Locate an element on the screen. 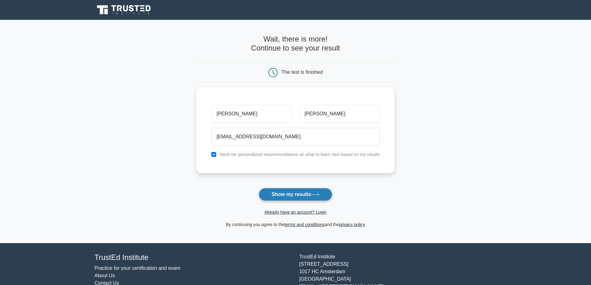  h4: Wait, there is more! Continue to see your result is located at coordinates (296, 44).